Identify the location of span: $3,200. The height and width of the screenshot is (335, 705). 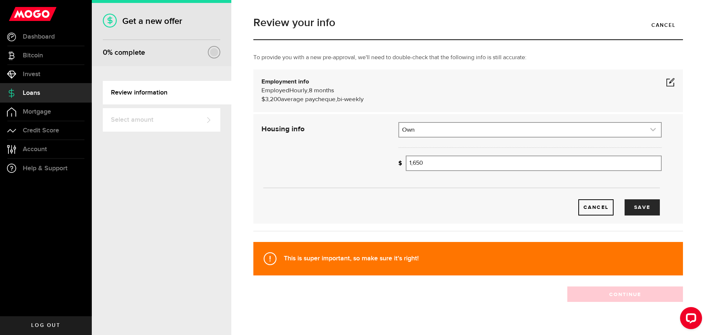
(271, 99).